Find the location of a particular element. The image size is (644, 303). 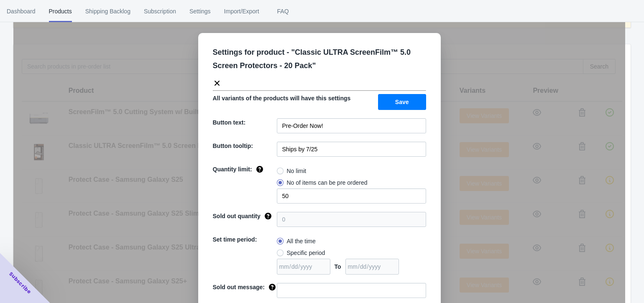

span: Subscription is located at coordinates (160, 11).